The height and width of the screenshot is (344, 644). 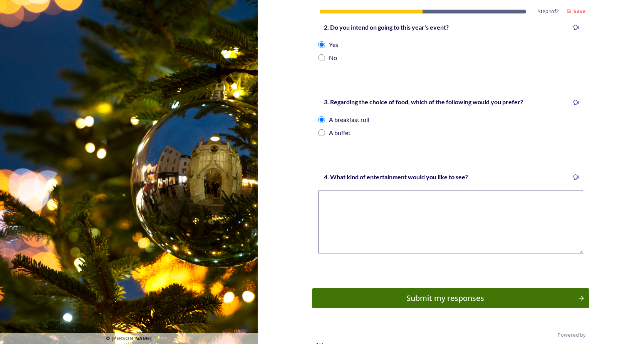 I want to click on div: Yes, so click(x=333, y=44).